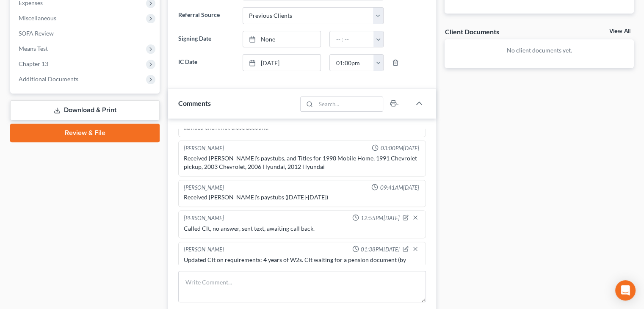 The width and height of the screenshot is (644, 309). Describe the element at coordinates (206, 63) in the screenshot. I see `label: IC Date` at that location.